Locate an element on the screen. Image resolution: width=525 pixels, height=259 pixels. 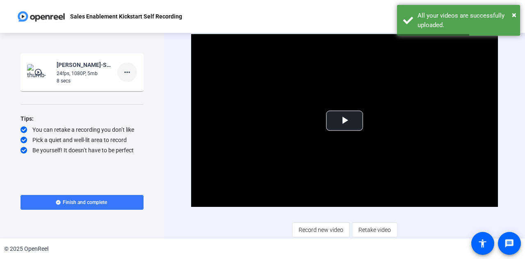
button: Play Video is located at coordinates (344, 120).